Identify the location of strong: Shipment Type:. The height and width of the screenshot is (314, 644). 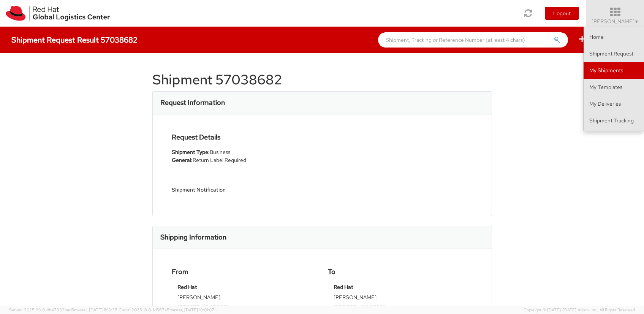
(191, 152).